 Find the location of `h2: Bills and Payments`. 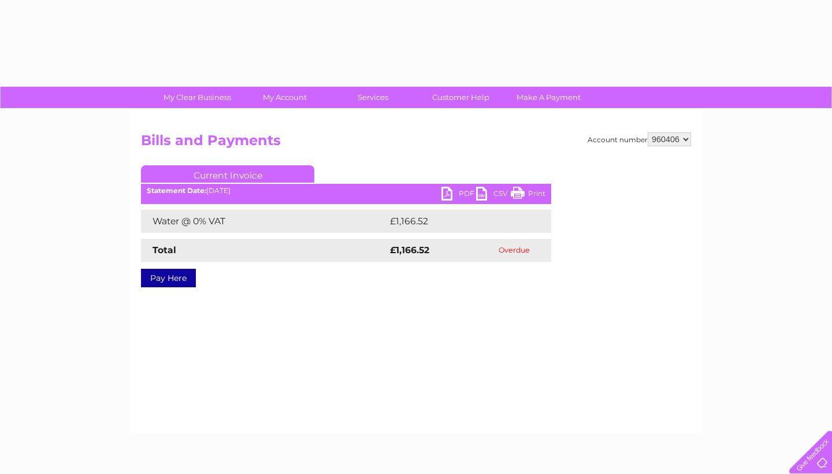

h2: Bills and Payments is located at coordinates (416, 143).